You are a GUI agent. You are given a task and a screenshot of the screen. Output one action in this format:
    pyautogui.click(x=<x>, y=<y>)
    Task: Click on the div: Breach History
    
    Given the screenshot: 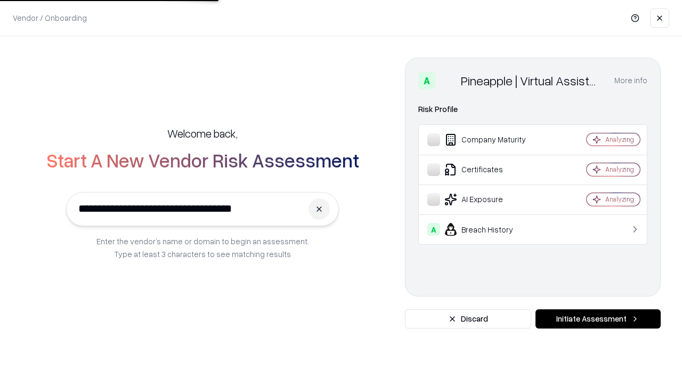 What is the action you would take?
    pyautogui.click(x=491, y=229)
    